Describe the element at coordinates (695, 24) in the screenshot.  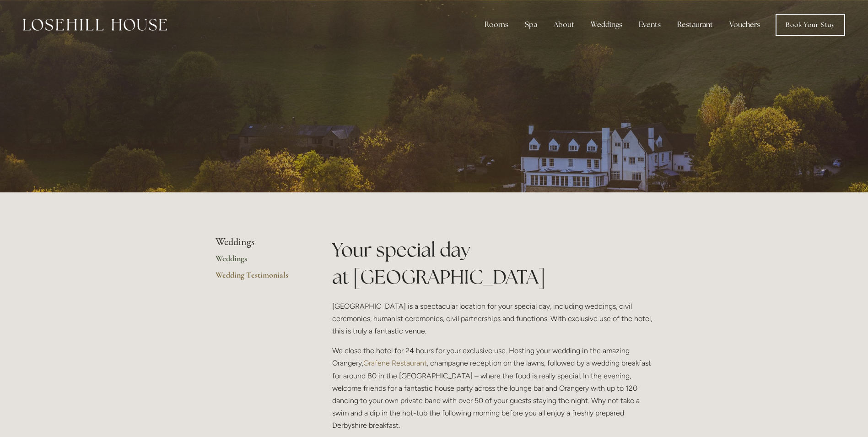
I see `div: Restaurant` at that location.